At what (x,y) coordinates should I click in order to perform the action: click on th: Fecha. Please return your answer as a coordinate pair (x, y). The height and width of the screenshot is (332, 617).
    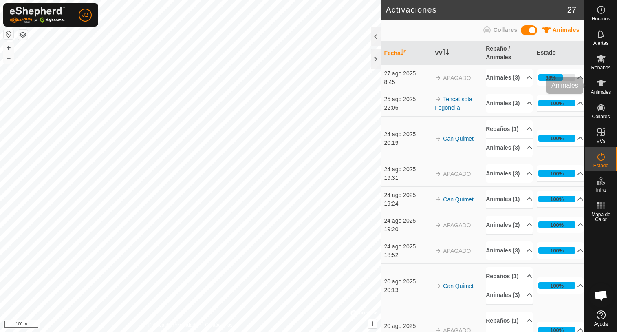
    Looking at the image, I should click on (406, 53).